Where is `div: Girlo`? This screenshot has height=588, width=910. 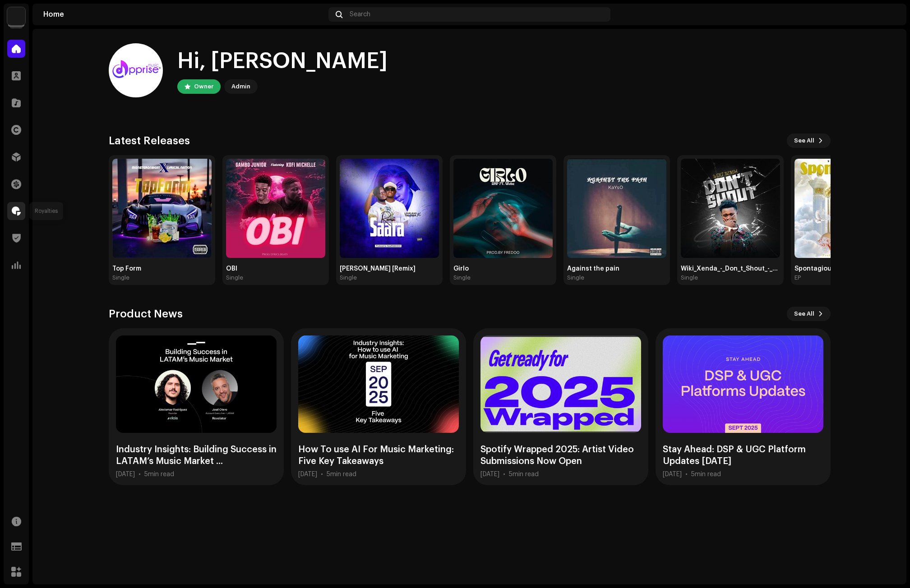 div: Girlo is located at coordinates (503, 268).